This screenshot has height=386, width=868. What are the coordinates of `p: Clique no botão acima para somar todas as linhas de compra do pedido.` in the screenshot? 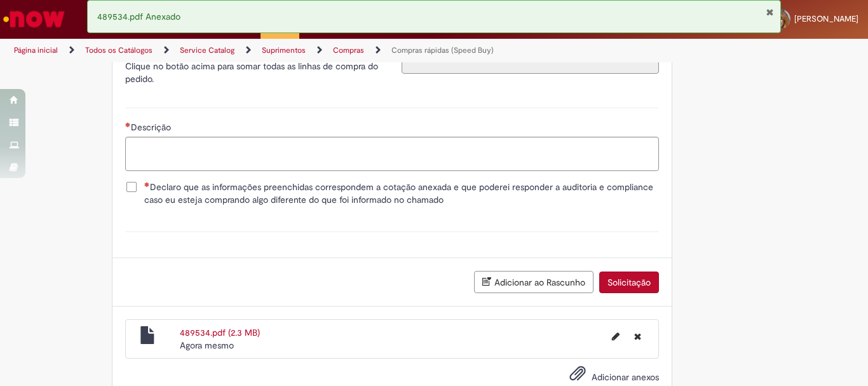 It's located at (253, 73).